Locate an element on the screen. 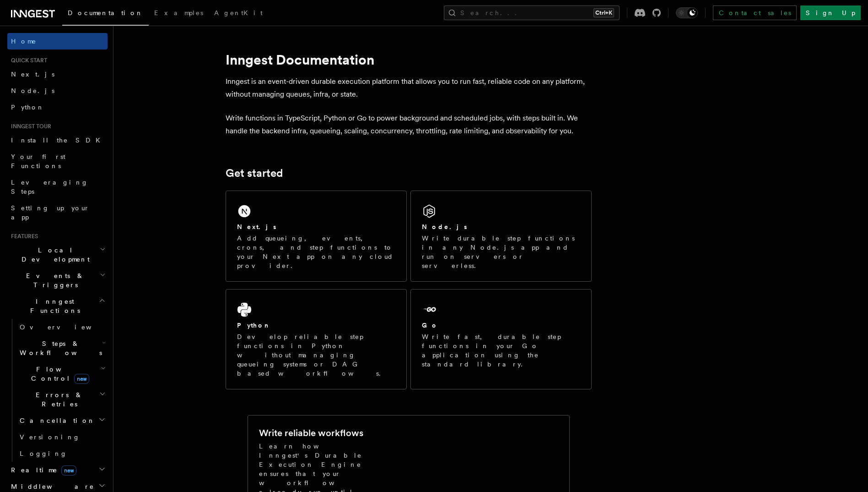 The width and height of the screenshot is (868, 492). button: Cancellation is located at coordinates (61, 420).